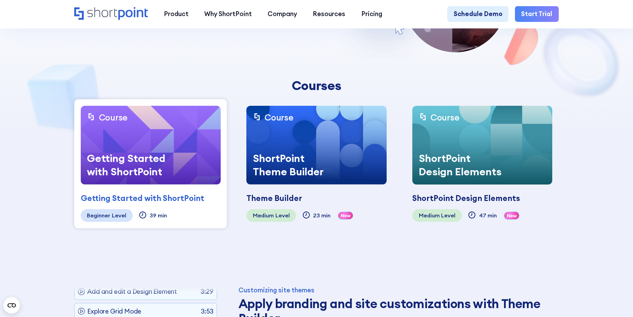 The height and width of the screenshot is (317, 633). What do you see at coordinates (482, 145) in the screenshot?
I see `a: CourseShortPoint Design Elements` at bounding box center [482, 145].